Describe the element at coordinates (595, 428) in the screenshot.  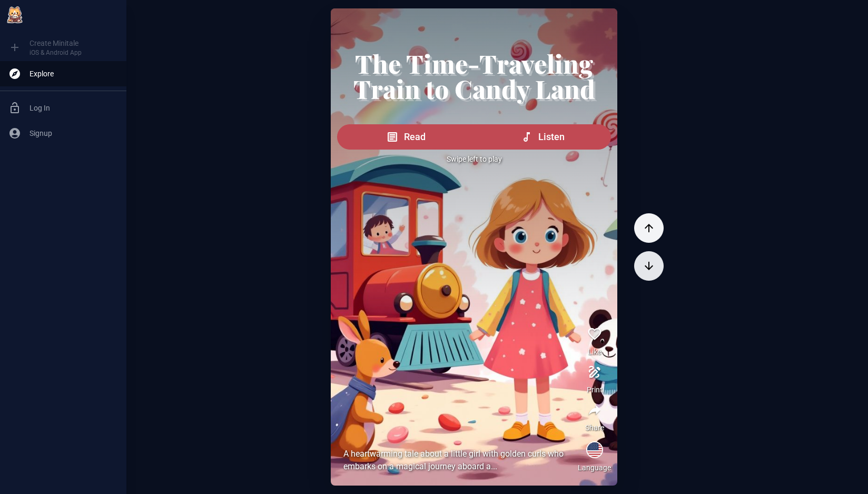
I see `p: Share` at that location.